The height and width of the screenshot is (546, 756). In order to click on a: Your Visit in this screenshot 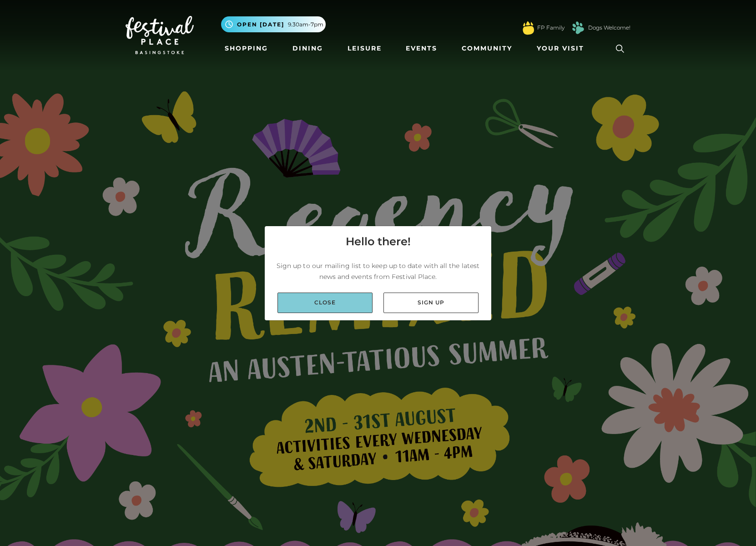, I will do `click(563, 48)`.